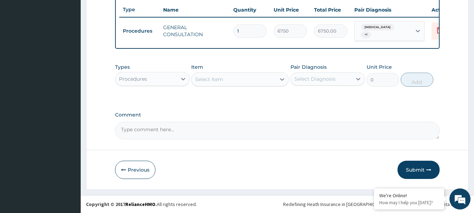 This screenshot has height=213, width=474. What do you see at coordinates (409, 203) in the screenshot?
I see `p: How may I help you today?` at bounding box center [409, 203].